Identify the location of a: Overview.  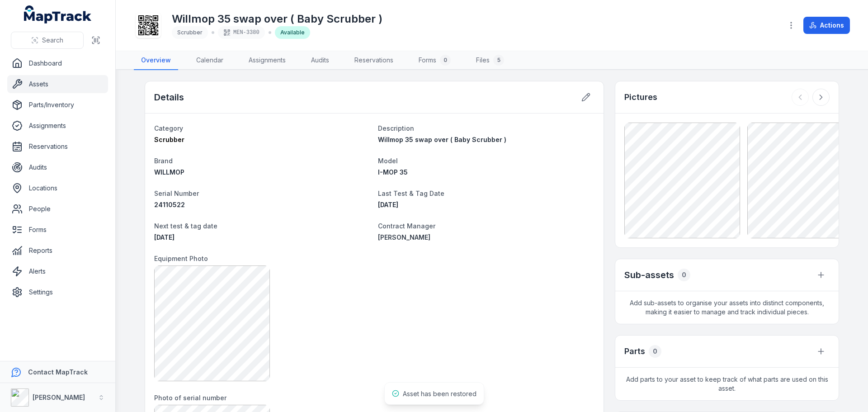
(156, 61).